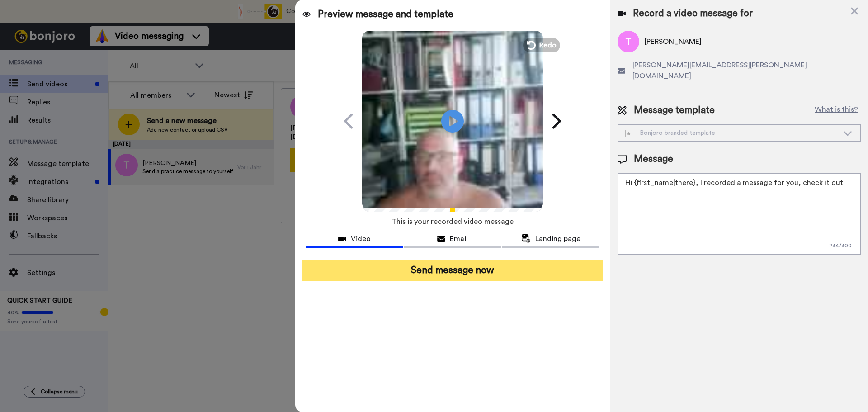  Describe the element at coordinates (361, 239) in the screenshot. I see `span: Video` at that location.